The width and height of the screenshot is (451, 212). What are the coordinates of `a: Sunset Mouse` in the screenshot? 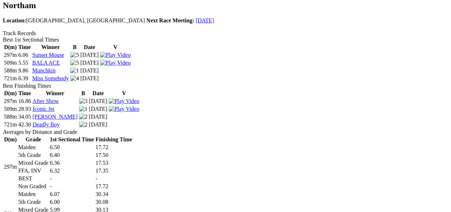 It's located at (48, 55).